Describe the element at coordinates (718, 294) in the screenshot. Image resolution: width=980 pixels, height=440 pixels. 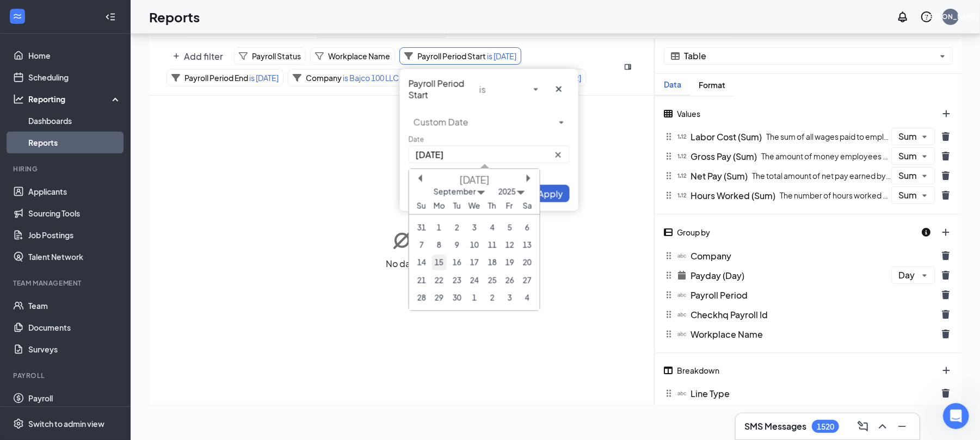
I see `span: Payroll Period` at that location.